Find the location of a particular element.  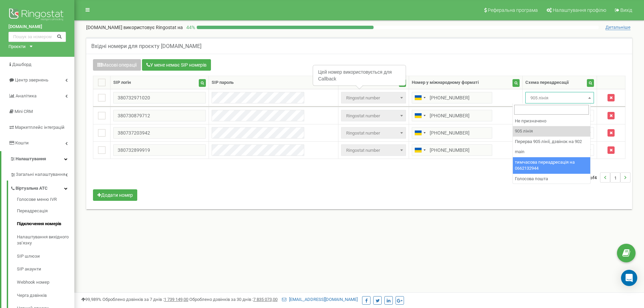

span: Вихід is located at coordinates (626, 10).